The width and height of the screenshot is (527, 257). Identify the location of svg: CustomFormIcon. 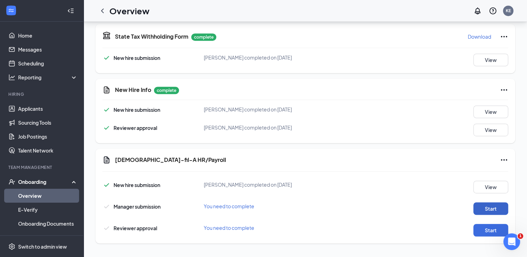
(107, 90).